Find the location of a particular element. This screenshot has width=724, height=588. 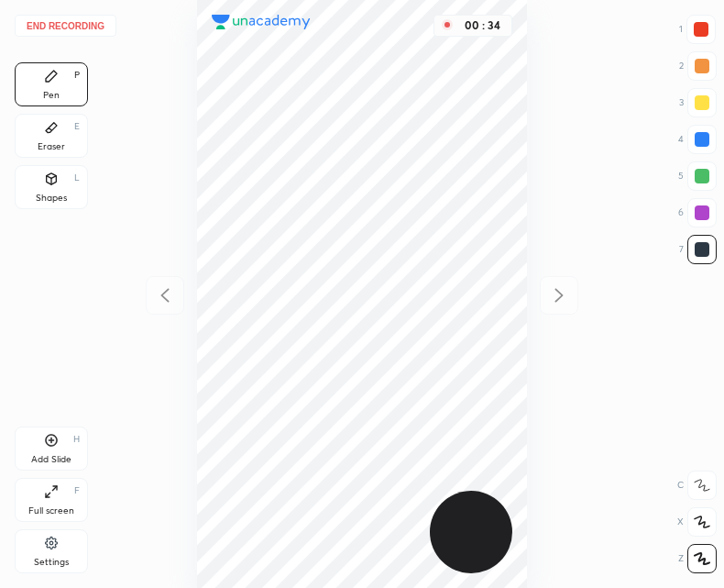

div: Settings is located at coordinates (51, 562).